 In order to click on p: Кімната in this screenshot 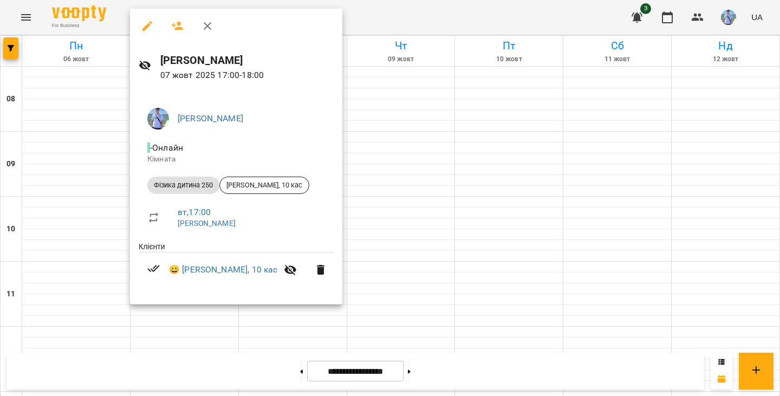, I will do `click(236, 159)`.